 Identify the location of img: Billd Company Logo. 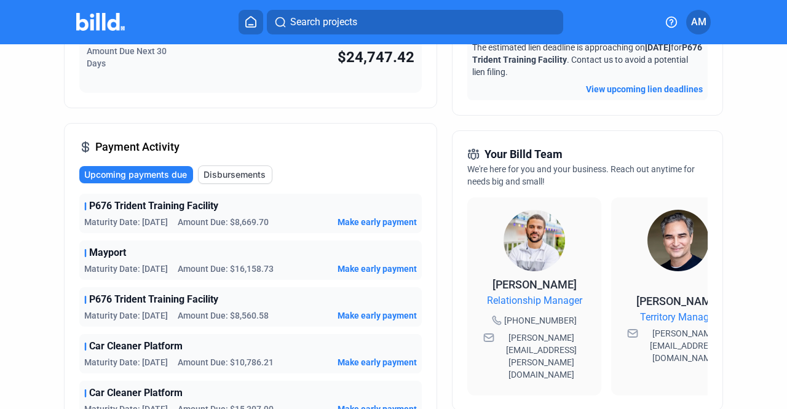
(100, 22).